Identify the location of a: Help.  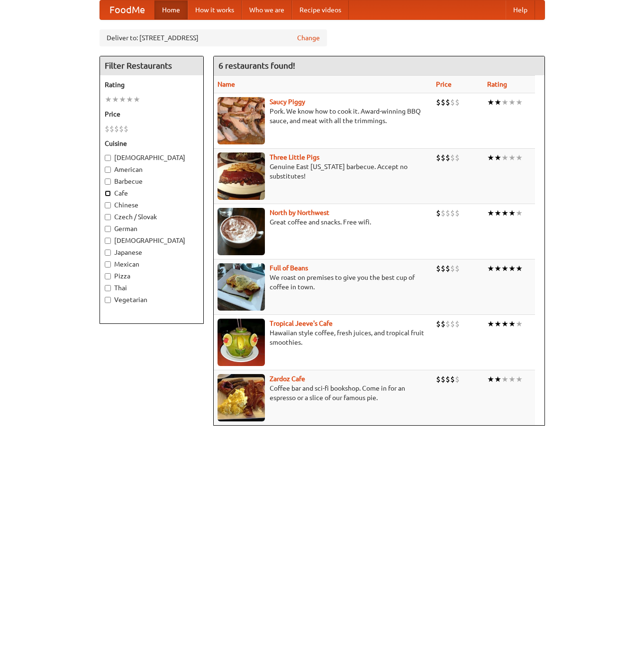
(520, 10).